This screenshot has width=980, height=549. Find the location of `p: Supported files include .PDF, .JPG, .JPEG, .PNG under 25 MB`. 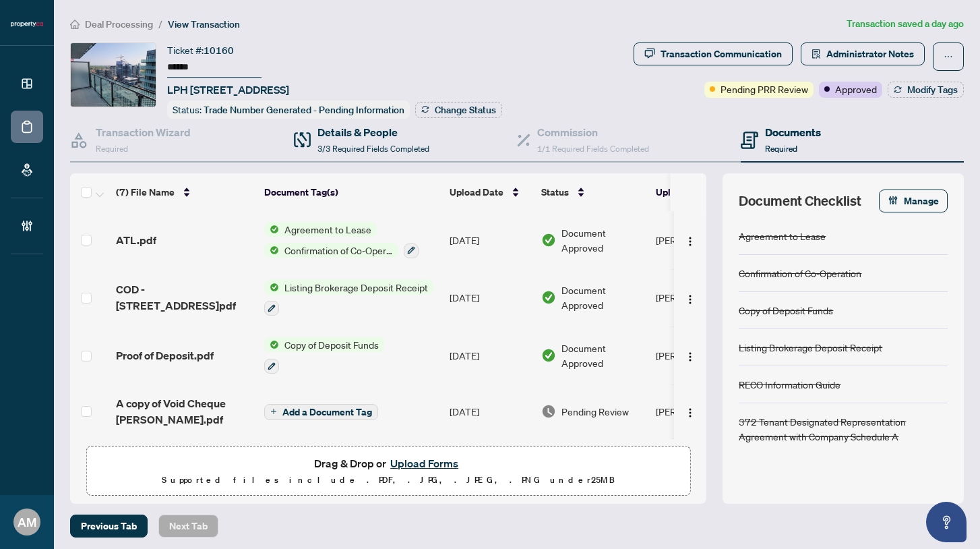

p: Supported files include .PDF, .JPG, .JPEG, .PNG under 25 MB is located at coordinates (389, 480).